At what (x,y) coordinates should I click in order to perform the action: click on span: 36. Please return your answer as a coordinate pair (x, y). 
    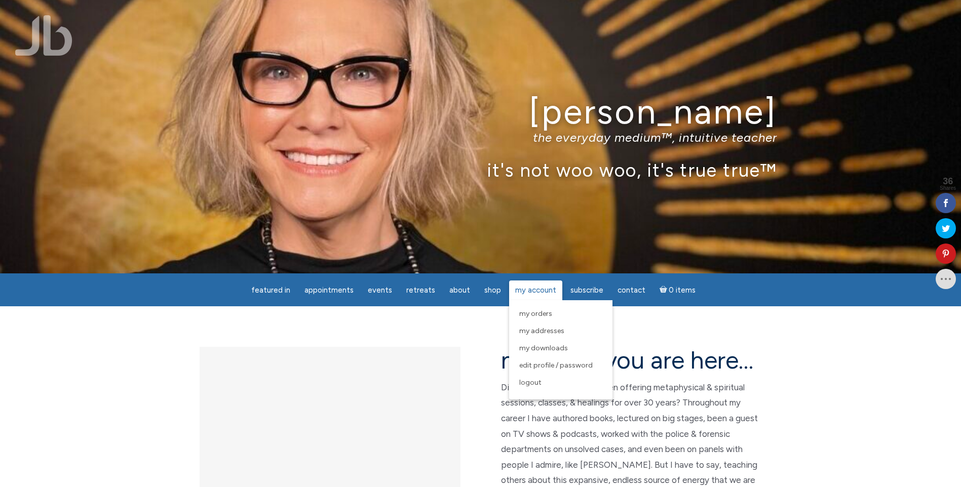
    Looking at the image, I should click on (948, 181).